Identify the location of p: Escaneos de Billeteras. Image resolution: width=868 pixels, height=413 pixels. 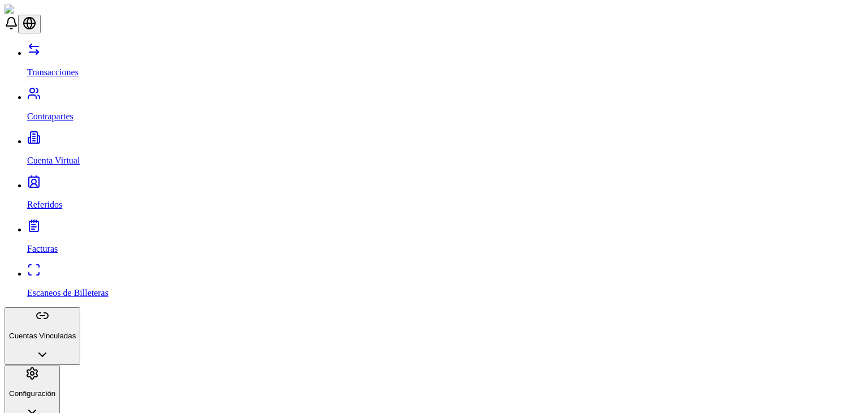
(445, 293).